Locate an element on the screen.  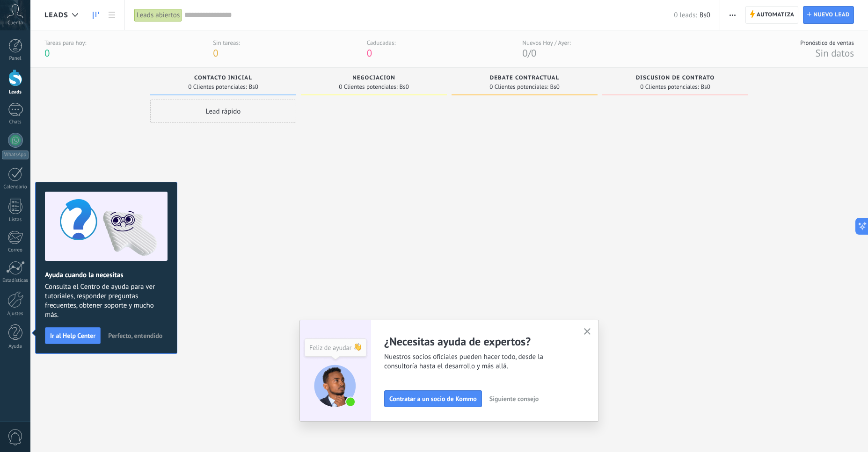
div: Panel is located at coordinates (15, 59).